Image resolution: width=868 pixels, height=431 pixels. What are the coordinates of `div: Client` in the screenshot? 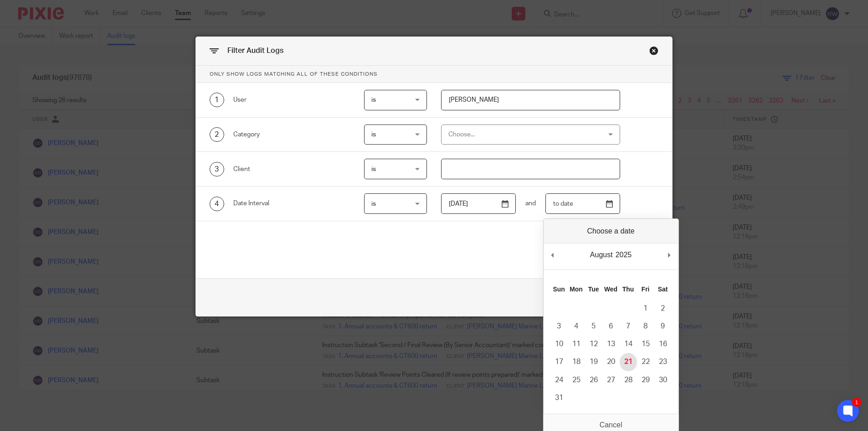 It's located at (292, 169).